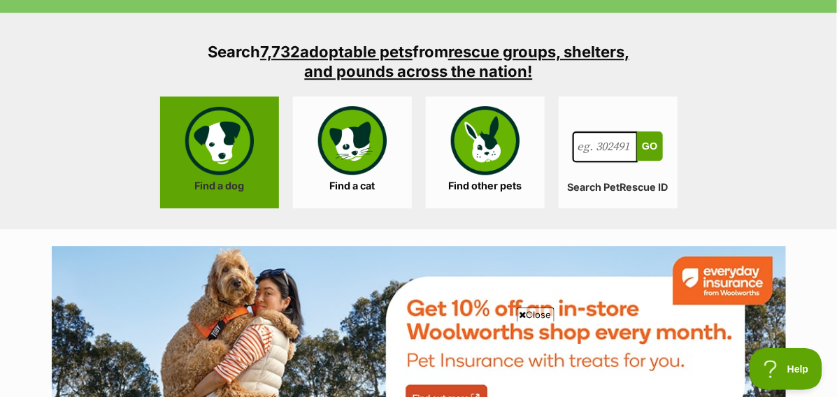  I want to click on button: Go, so click(649, 146).